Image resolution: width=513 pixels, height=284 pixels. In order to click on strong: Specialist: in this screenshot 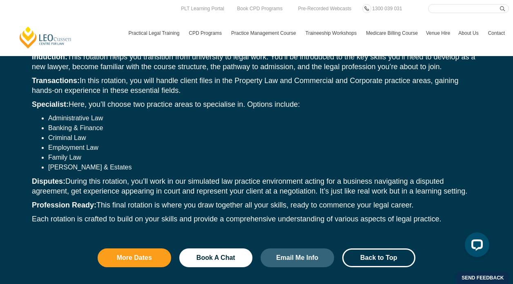, I will do `click(50, 104)`.